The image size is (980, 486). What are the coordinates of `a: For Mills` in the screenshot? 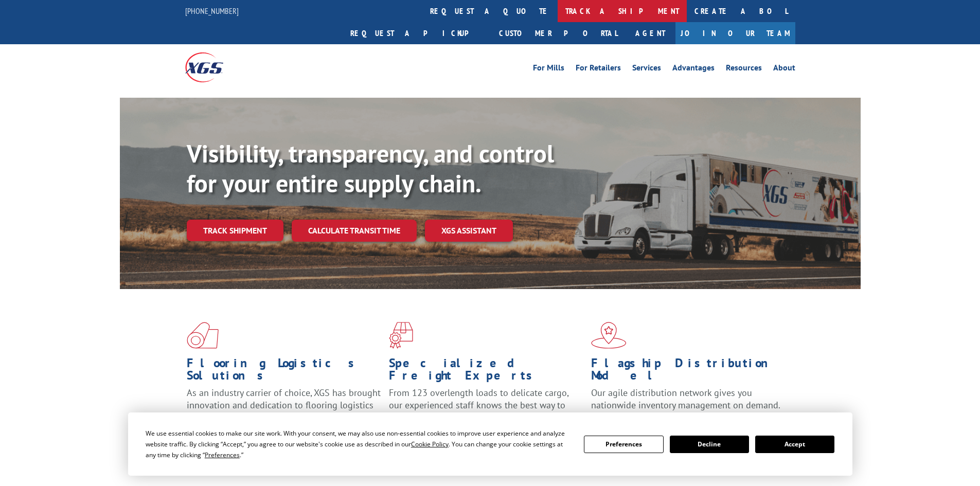 It's located at (548, 69).